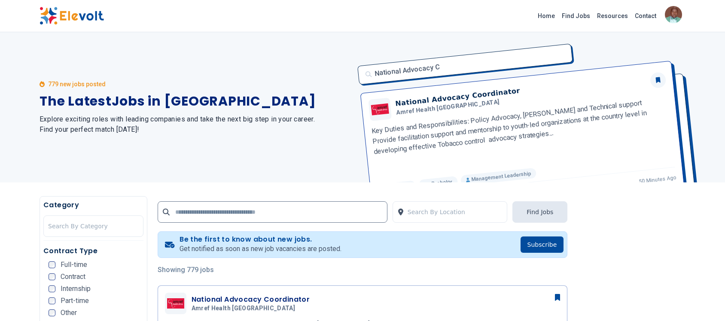  What do you see at coordinates (77, 84) in the screenshot?
I see `p: 779 new jobs posted` at bounding box center [77, 84].